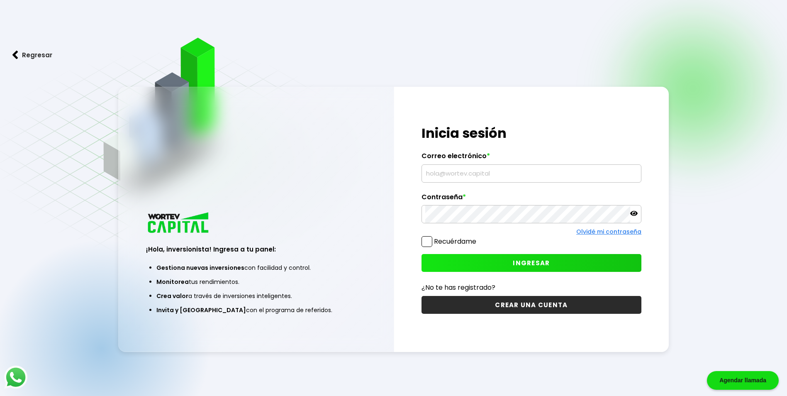 This screenshot has width=787, height=396. Describe the element at coordinates (256, 282) in the screenshot. I see `li: tus rendimientos.` at that location.